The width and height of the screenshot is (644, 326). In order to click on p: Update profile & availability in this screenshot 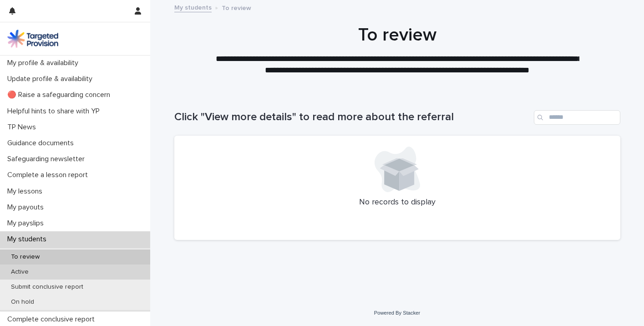, I will do `click(51, 79)`.